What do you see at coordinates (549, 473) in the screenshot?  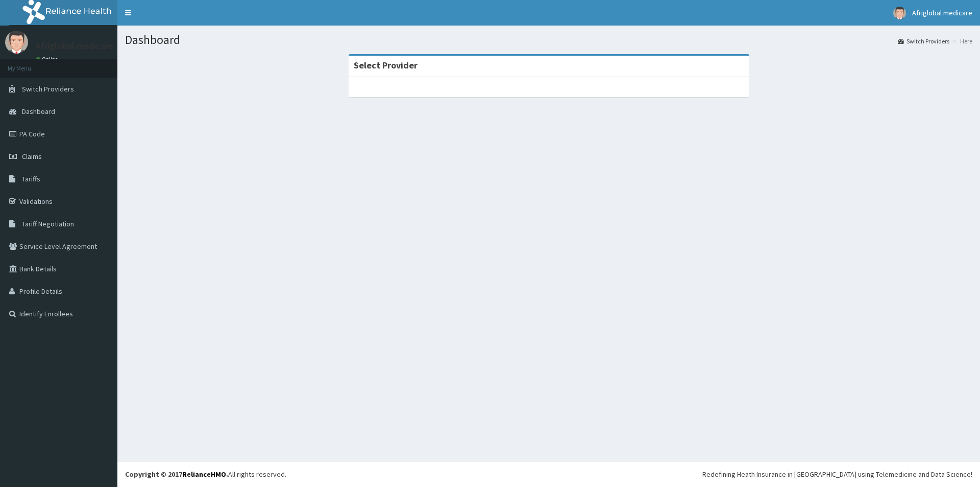 I see `footer: All rights reserved.` at bounding box center [549, 473].